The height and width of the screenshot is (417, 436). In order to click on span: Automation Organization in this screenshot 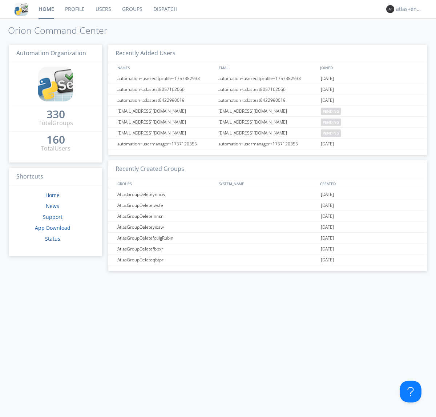, I will do `click(51, 53)`.